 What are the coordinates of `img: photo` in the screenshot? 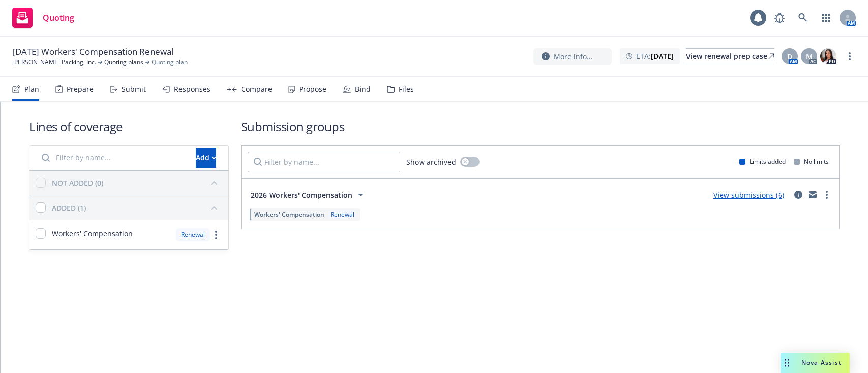 It's located at (828, 56).